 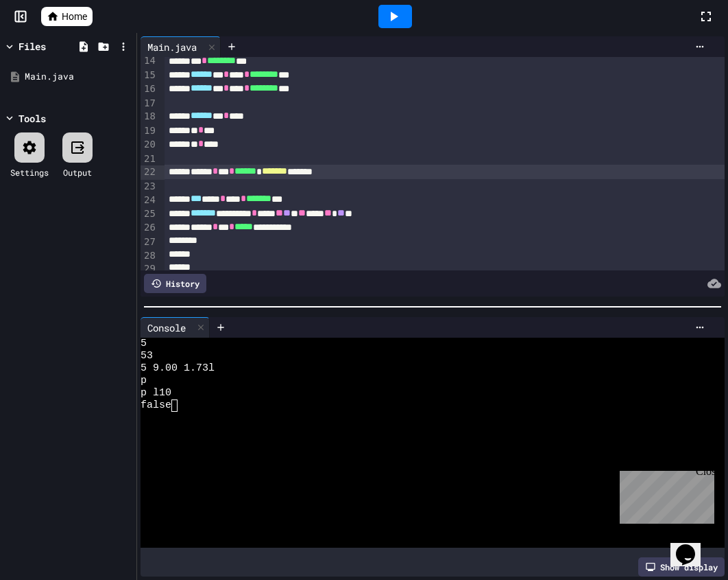 I want to click on div: 16, so click(x=149, y=89).